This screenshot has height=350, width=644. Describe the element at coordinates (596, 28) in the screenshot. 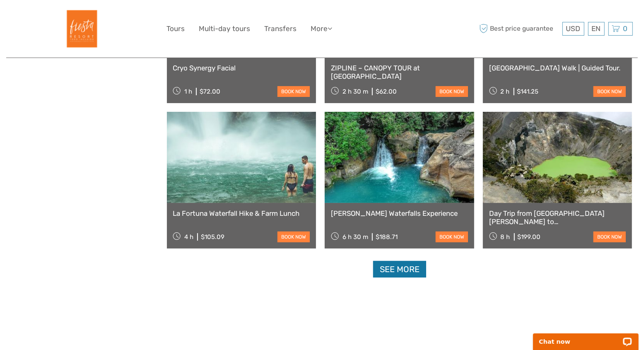

I see `div: EN` at that location.